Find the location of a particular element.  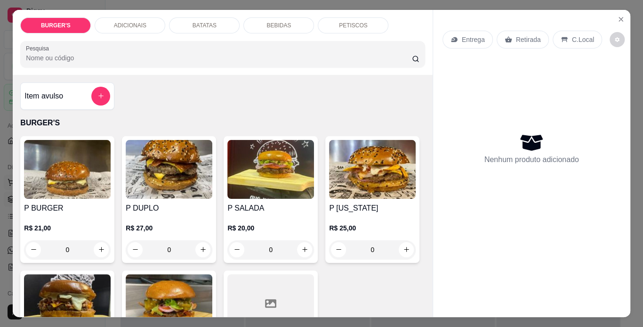

p: C.Local is located at coordinates (583, 40).